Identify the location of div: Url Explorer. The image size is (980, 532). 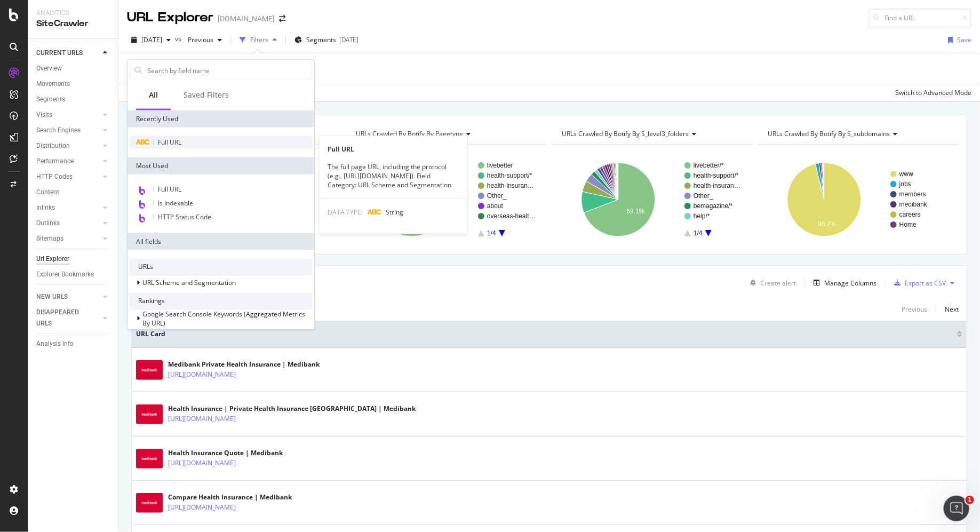
(53, 259).